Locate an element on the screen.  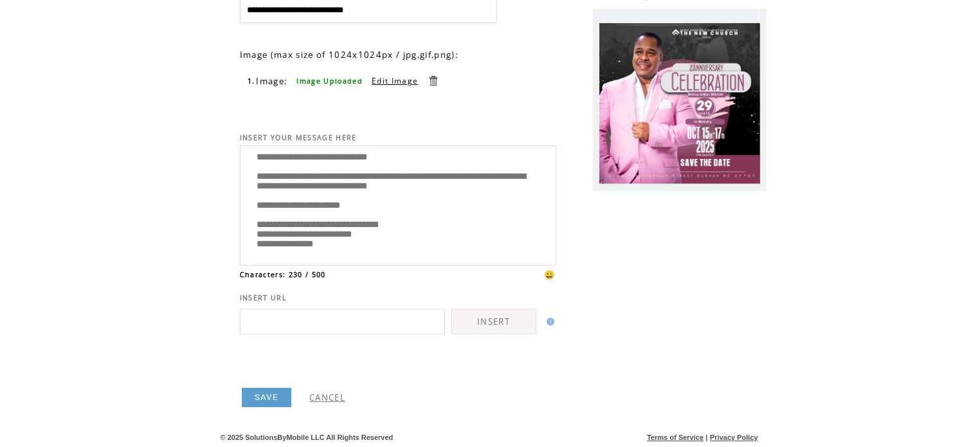
a: SAVE is located at coordinates (266, 397).